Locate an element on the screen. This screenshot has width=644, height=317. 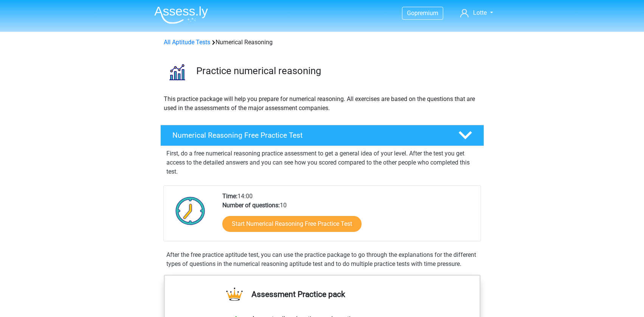
div: 14:00 10 is located at coordinates (348, 216).